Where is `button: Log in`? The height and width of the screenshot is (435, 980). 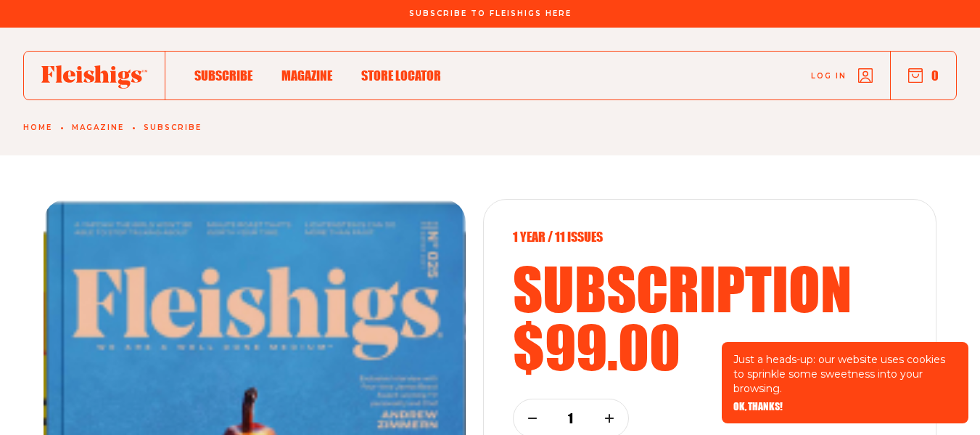
button: Log in is located at coordinates (842, 75).